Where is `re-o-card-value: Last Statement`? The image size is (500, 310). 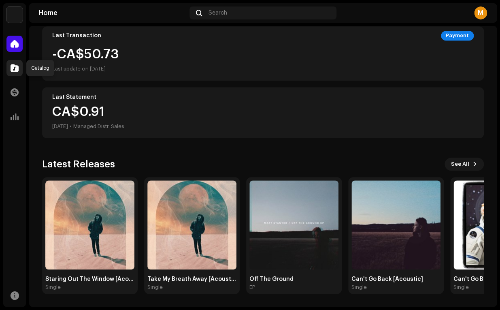
re-o-card-value: Last Statement is located at coordinates (263, 113).